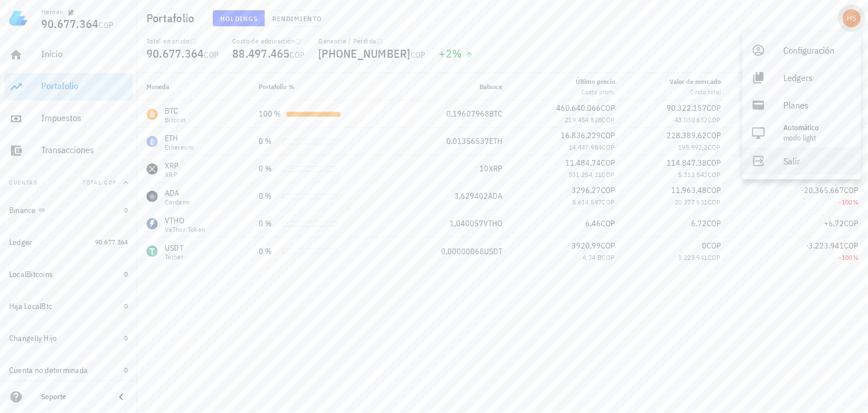 The width and height of the screenshot is (868, 413). Describe the element at coordinates (584, 163) in the screenshot. I see `span: 11.484,74` at that location.